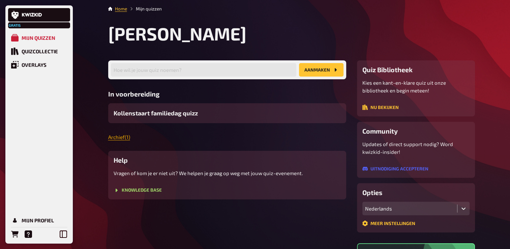 The width and height of the screenshot is (510, 249). What do you see at coordinates (227, 113) in the screenshot?
I see `a: Kollenstaart familiedag quizz` at bounding box center [227, 113].